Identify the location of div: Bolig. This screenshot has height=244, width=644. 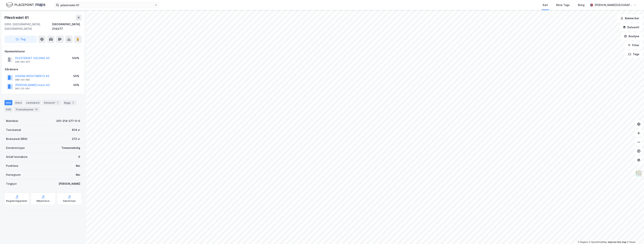
(581, 5).